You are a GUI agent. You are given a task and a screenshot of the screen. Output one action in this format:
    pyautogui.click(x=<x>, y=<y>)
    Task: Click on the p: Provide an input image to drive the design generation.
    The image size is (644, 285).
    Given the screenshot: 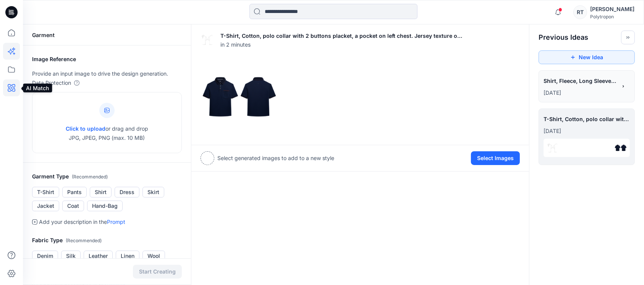 What is the action you would take?
    pyautogui.click(x=107, y=74)
    